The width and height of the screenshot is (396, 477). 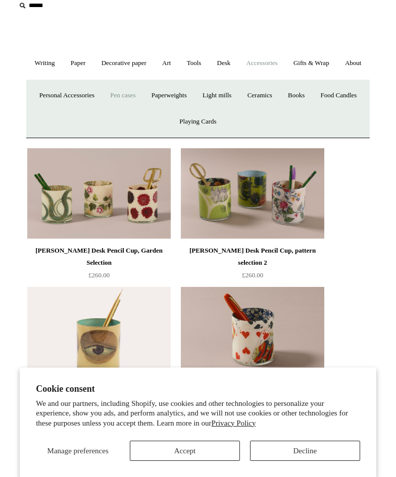 I want to click on img: John Derian Desk Pencil Cup, Roi de Coeur, so click(x=252, y=333).